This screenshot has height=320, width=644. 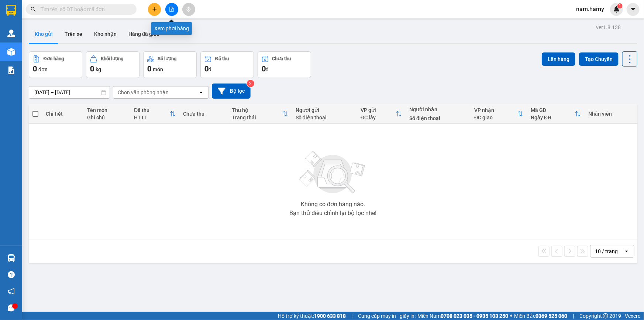 I want to click on div: Người nhận, so click(x=438, y=109).